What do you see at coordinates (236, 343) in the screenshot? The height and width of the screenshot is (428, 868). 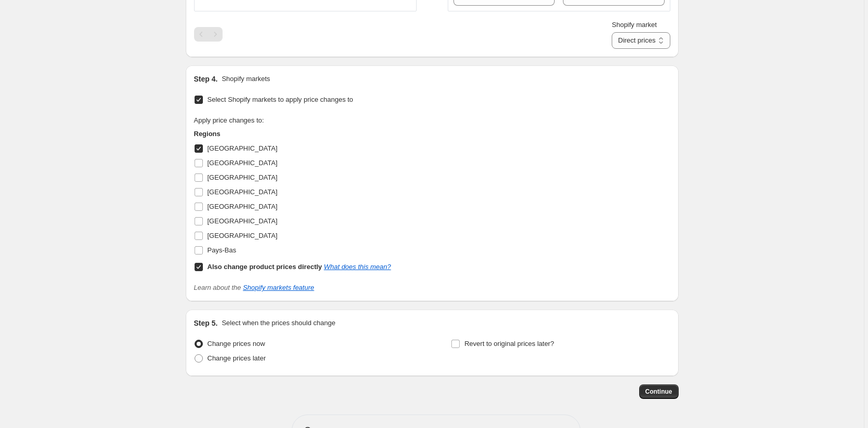 I see `span: Change prices now` at bounding box center [236, 343].